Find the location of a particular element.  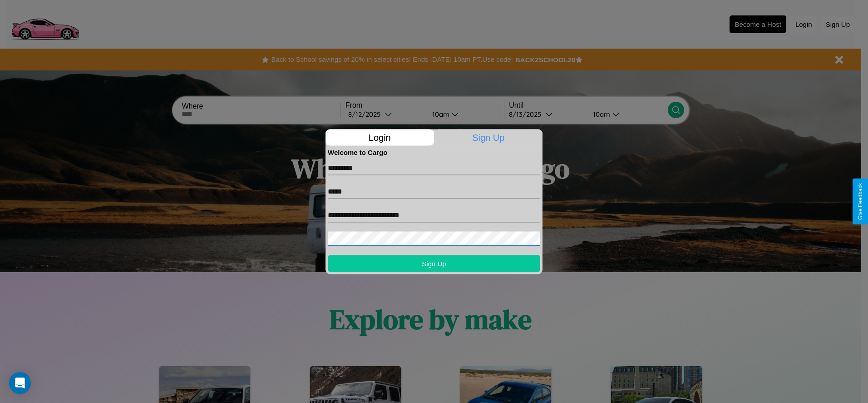

h4: Welcome to Cargo is located at coordinates (434, 152).